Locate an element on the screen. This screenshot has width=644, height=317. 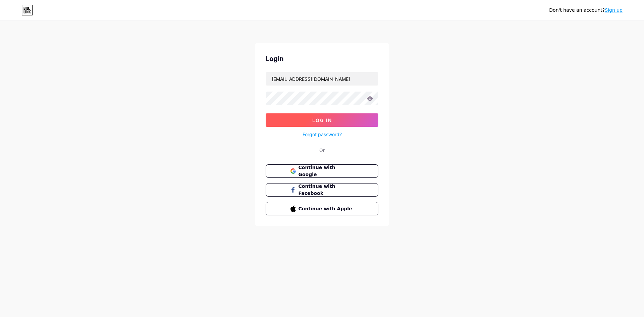
span: Continue with Facebook is located at coordinates (326, 190).